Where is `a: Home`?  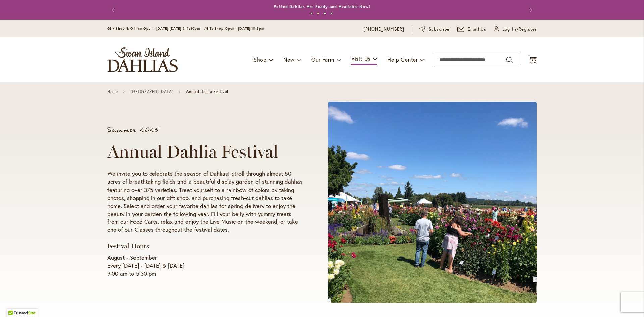 a: Home is located at coordinates (112, 91).